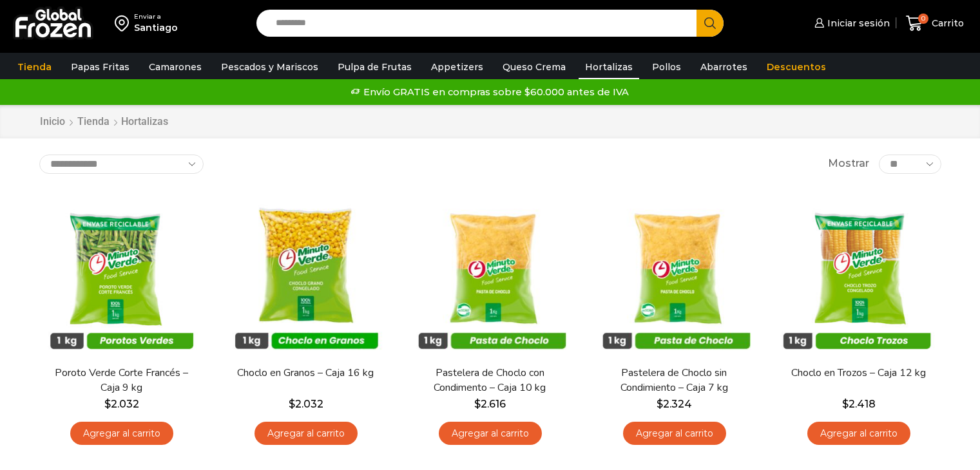  What do you see at coordinates (675, 381) in the screenshot?
I see `a: Pastelera de Choclo sin Condimiento – Caja 7 kg` at bounding box center [675, 381].